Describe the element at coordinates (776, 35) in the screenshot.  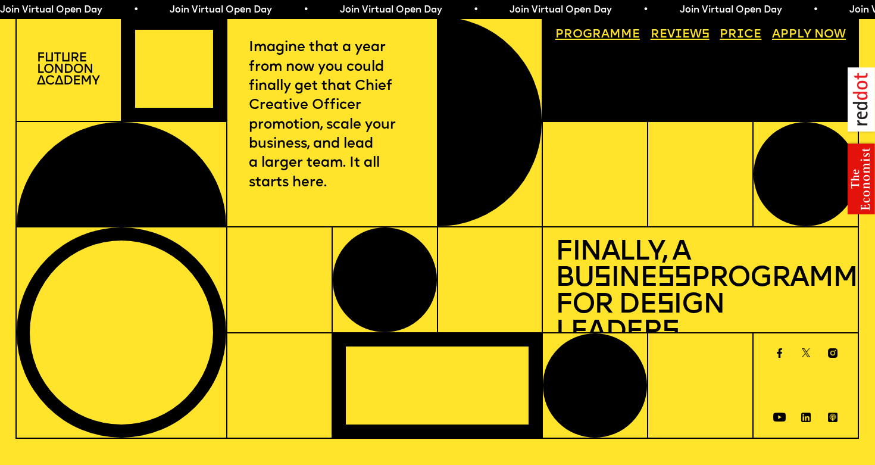
I see `span: A` at that location.